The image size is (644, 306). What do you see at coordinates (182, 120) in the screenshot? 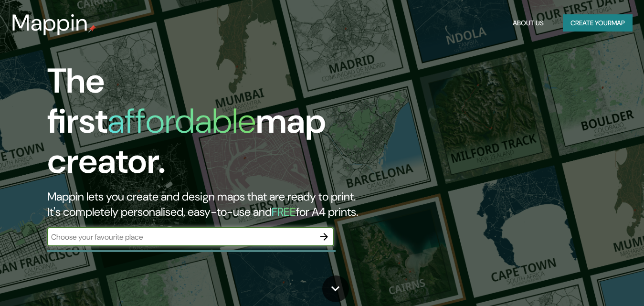
I see `h1: affordable` at bounding box center [182, 120].